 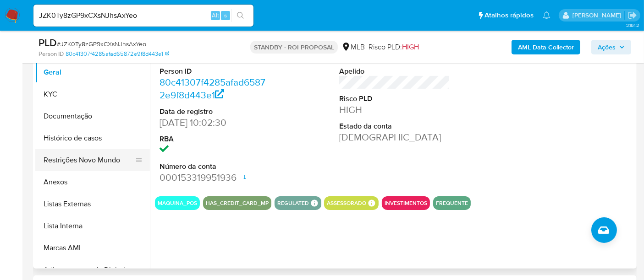 What do you see at coordinates (509, 15) in the screenshot?
I see `span: Atalhos rápidos` at bounding box center [509, 15].